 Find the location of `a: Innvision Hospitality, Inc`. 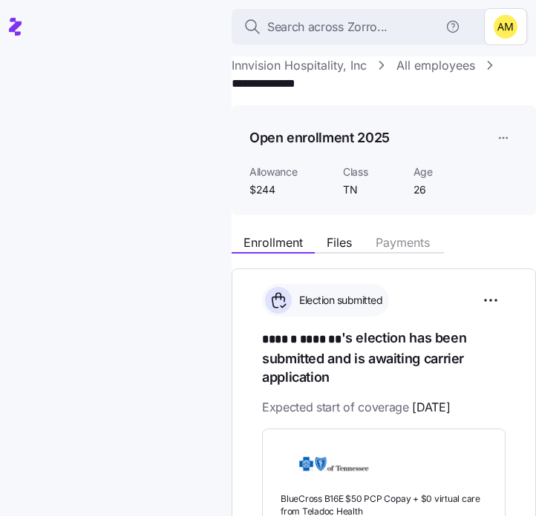

a: Innvision Hospitality, Inc is located at coordinates (299, 65).